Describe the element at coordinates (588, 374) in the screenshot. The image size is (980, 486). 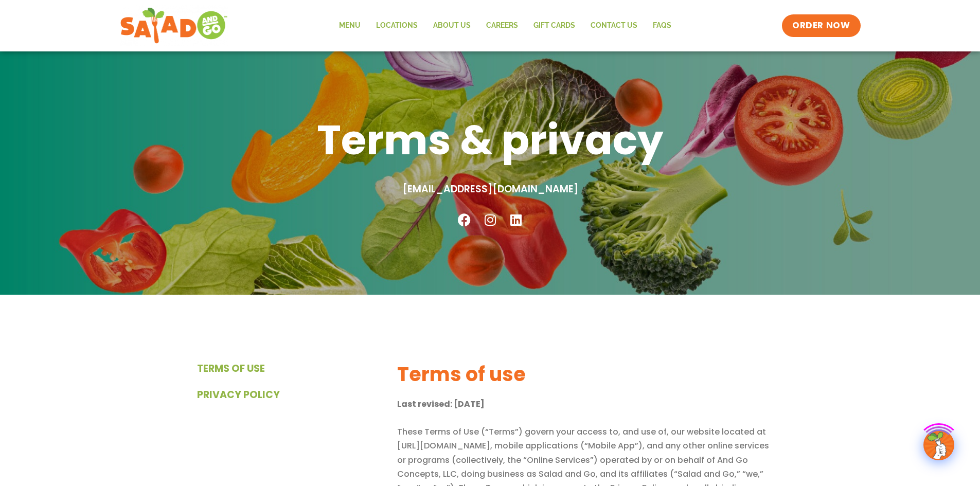
I see `h2: Terms of use` at that location.